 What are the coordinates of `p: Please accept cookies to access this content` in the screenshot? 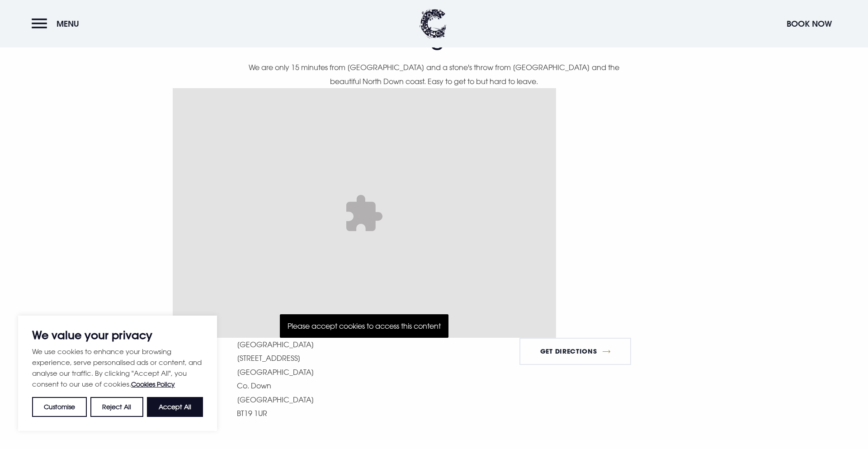 It's located at (364, 326).